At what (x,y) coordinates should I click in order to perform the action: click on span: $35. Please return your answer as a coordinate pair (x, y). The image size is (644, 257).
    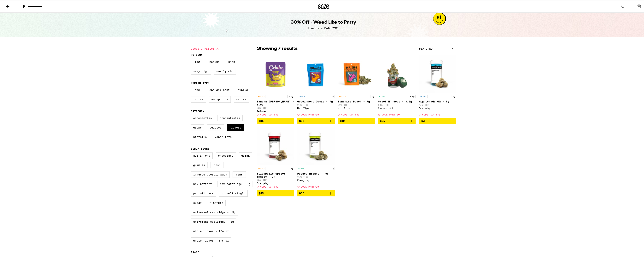
    Looking at the image, I should click on (261, 120).